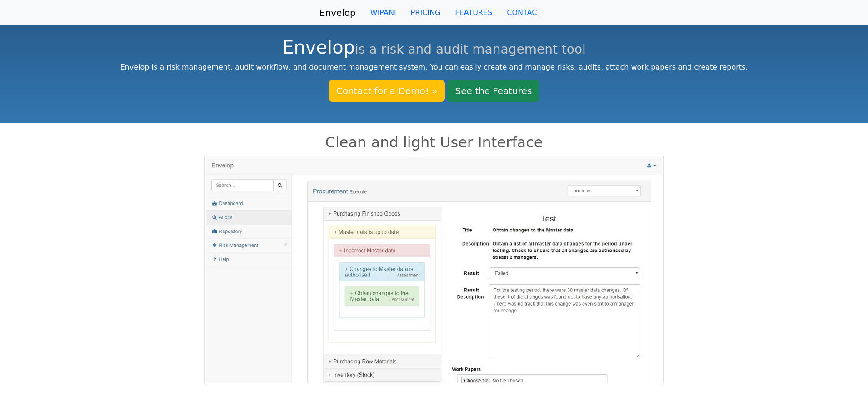  I want to click on a: Envelop, so click(338, 13).